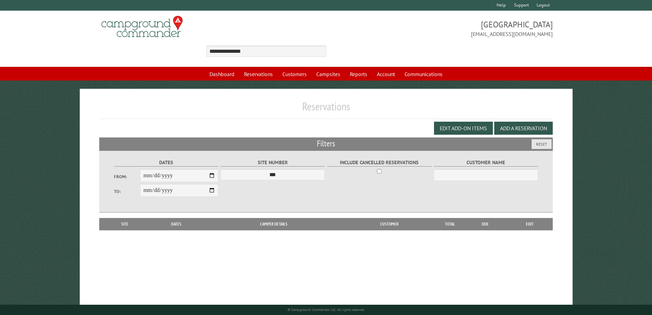 Image resolution: width=652 pixels, height=315 pixels. I want to click on th: Camper Details, so click(274, 224).